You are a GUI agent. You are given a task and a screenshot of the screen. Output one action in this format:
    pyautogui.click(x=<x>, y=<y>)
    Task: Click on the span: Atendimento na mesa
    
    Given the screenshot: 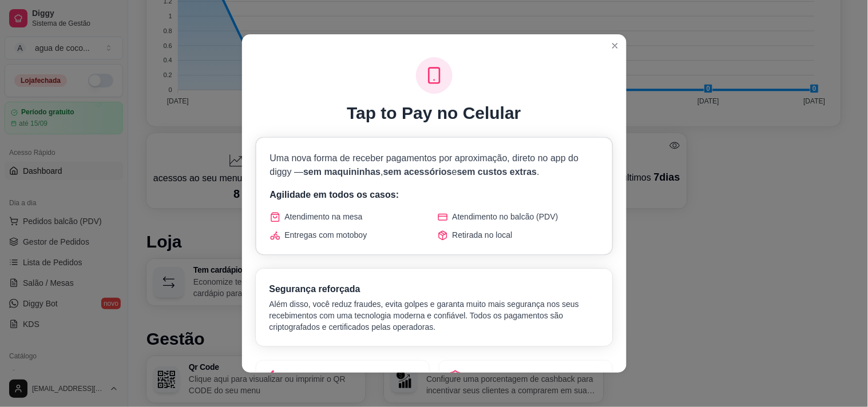 What is the action you would take?
    pyautogui.click(x=323, y=217)
    